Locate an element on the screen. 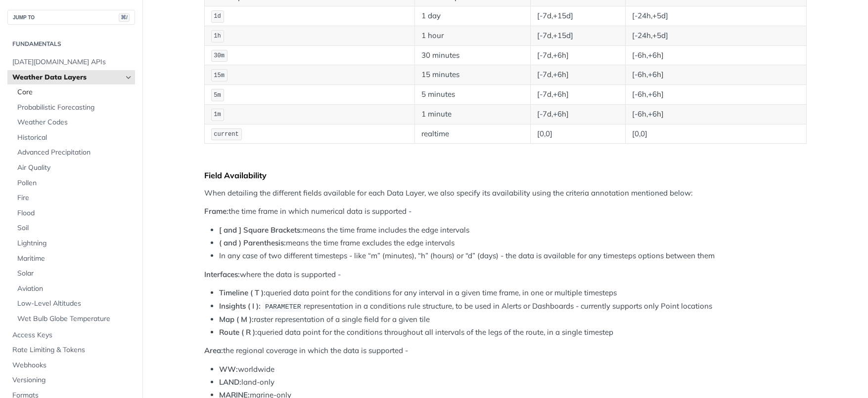 The height and width of the screenshot is (398, 868). a: Weather Codes is located at coordinates (74, 123).